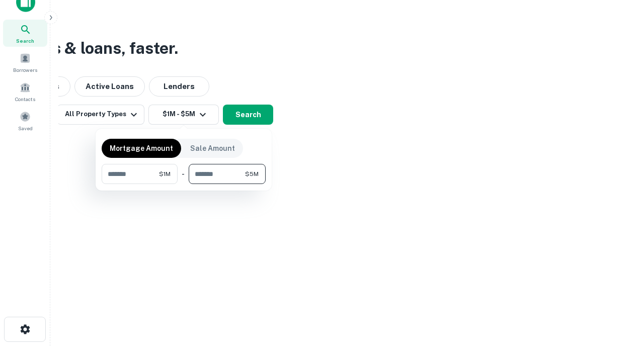 This screenshot has width=644, height=362. I want to click on p: Mortgage Amount, so click(141, 148).